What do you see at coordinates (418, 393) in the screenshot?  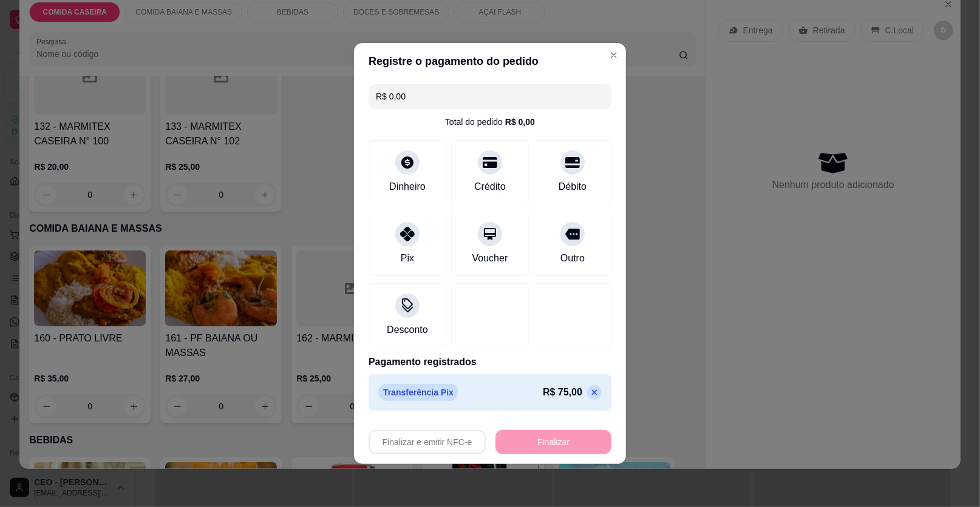 I see `p: Transferência Pix` at bounding box center [418, 393].